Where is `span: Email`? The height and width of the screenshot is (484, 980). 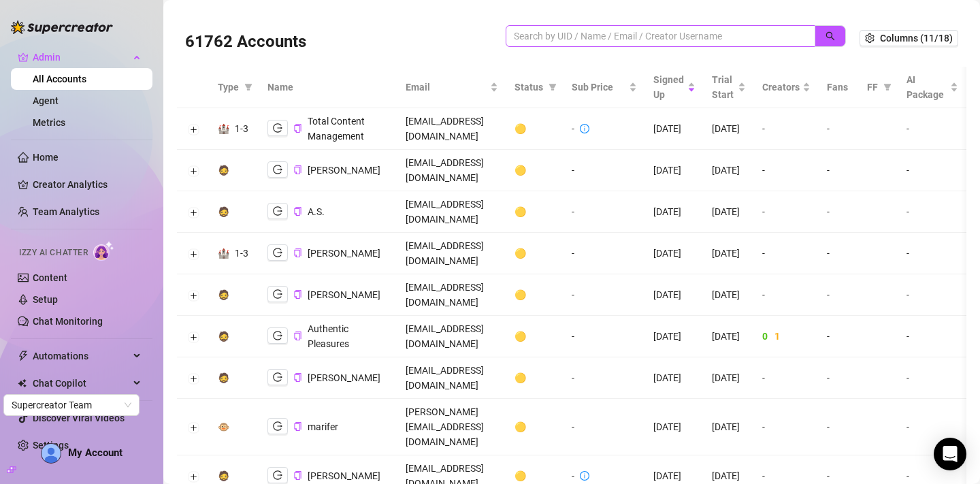
span: Email is located at coordinates (446, 87).